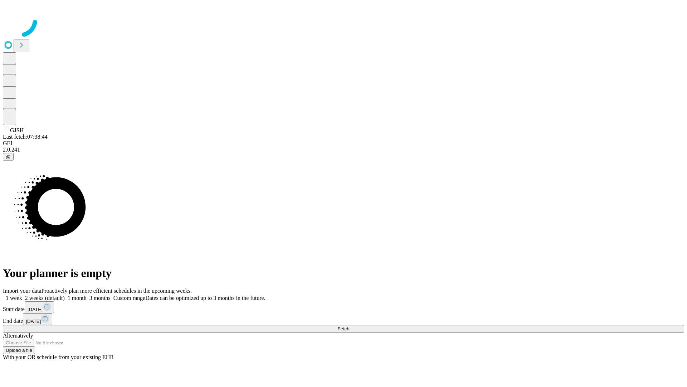 The image size is (687, 387). I want to click on div: 2.0.241, so click(344, 150).